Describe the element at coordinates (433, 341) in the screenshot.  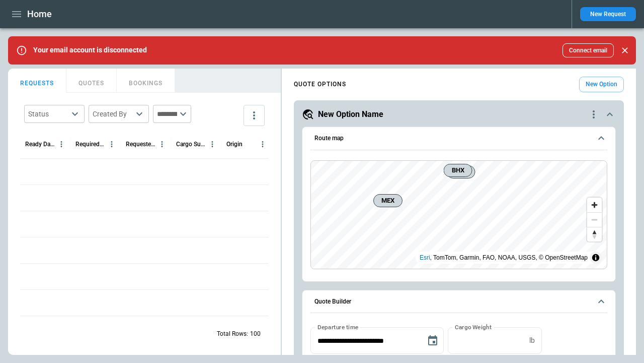
I see `button: Choose date, selected date is Sep 3, 2025` at that location.